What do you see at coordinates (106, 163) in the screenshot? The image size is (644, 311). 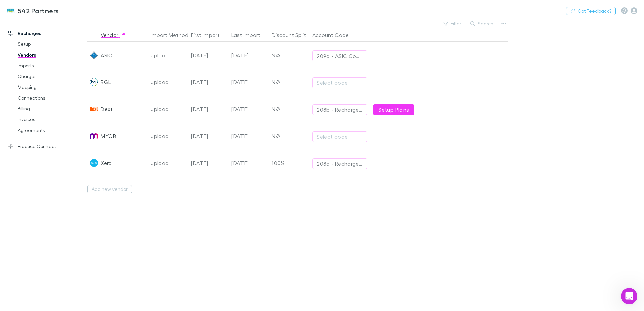 I see `div: Xero` at bounding box center [106, 163].